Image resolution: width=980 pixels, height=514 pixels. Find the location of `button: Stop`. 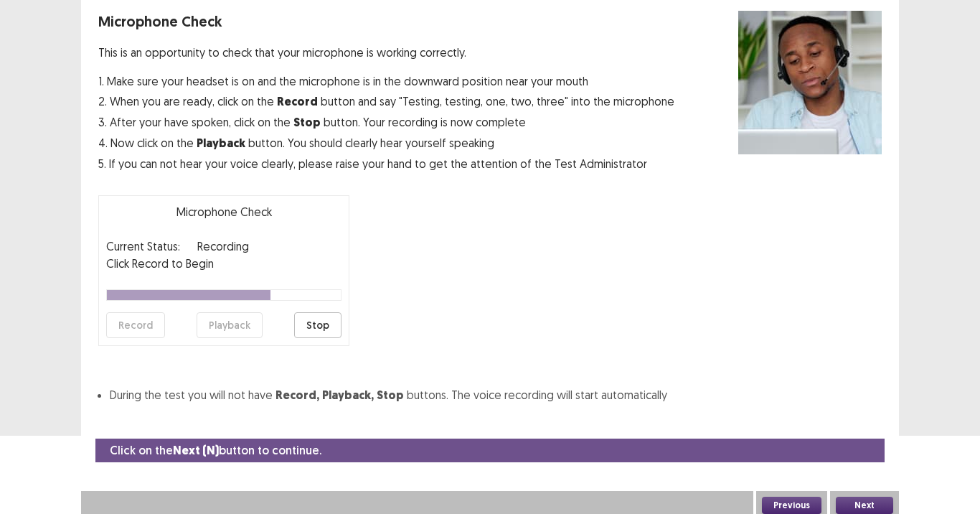

button: Stop is located at coordinates (318, 325).